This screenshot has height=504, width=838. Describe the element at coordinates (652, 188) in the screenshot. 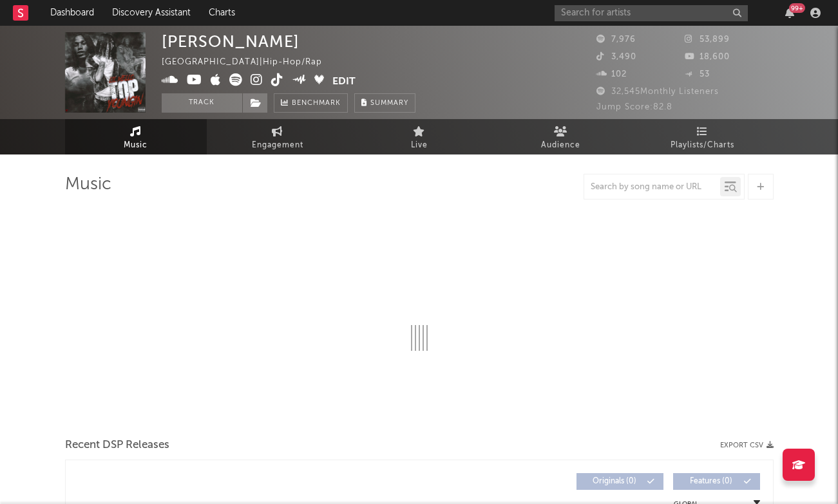

I see `input: Search by song name or URL` at that location.